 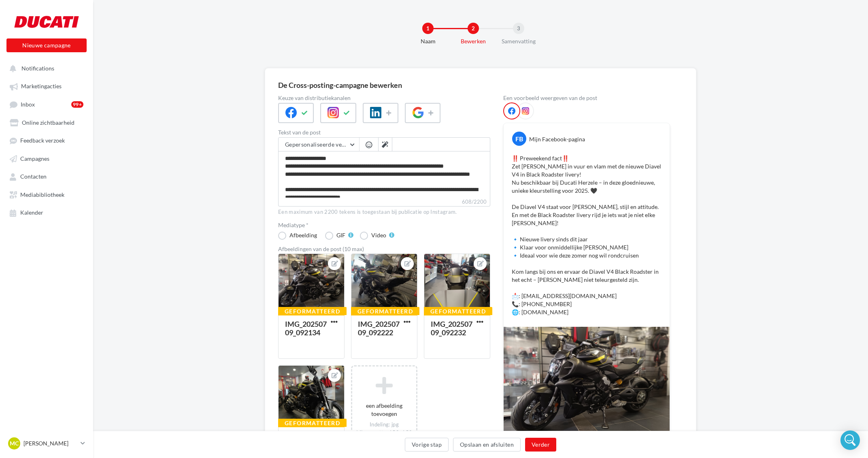 I want to click on span: Gepersonaliseerde velden, so click(x=319, y=144).